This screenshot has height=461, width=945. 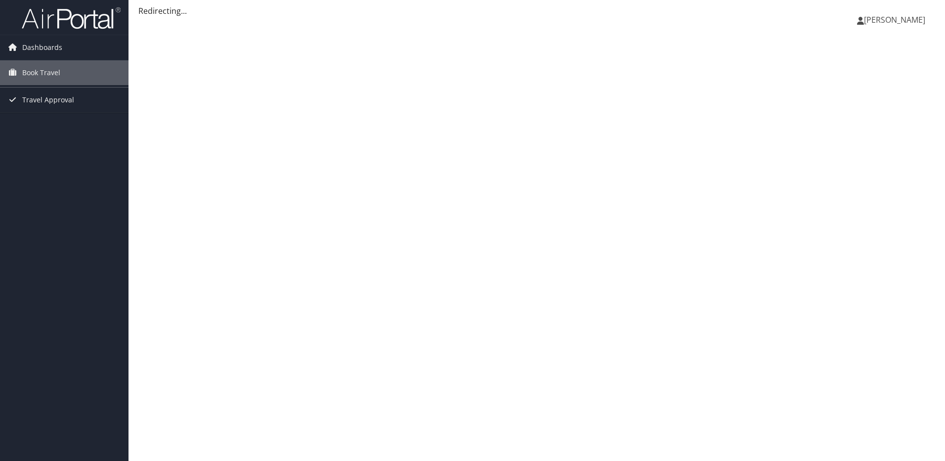 I want to click on span: Dashboards, so click(x=42, y=47).